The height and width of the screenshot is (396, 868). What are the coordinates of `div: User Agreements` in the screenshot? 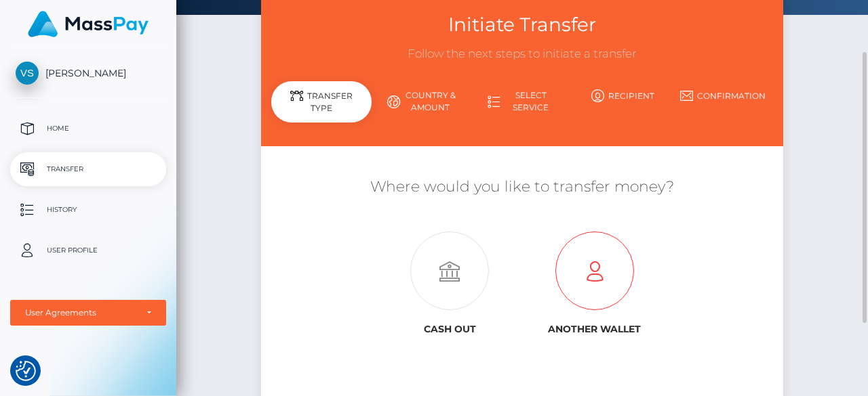 It's located at (81, 313).